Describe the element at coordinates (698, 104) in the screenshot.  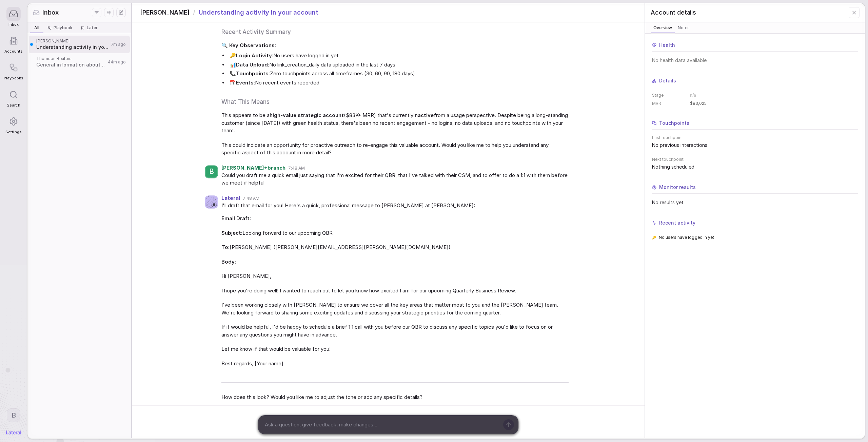
I see `span: $83,025` at that location.